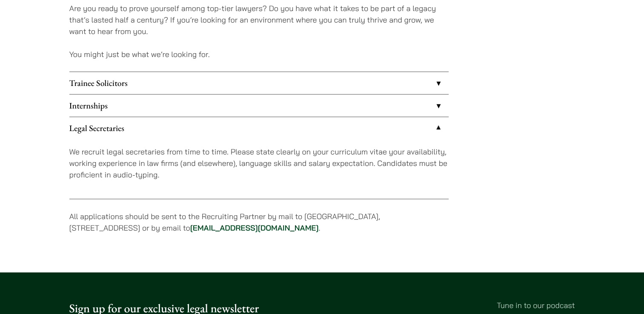  I want to click on a: Internships, so click(259, 105).